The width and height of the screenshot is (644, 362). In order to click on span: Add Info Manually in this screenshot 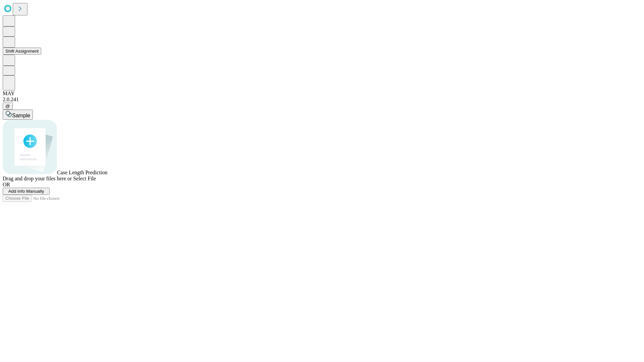, I will do `click(26, 191)`.